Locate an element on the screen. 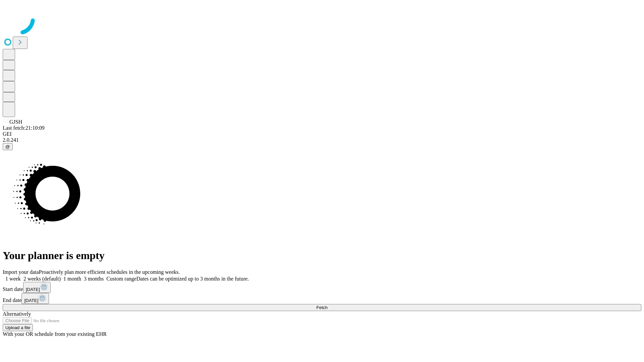 This screenshot has height=362, width=644. span: Dates can be optimized up to 3 months in the future. is located at coordinates (193, 278).